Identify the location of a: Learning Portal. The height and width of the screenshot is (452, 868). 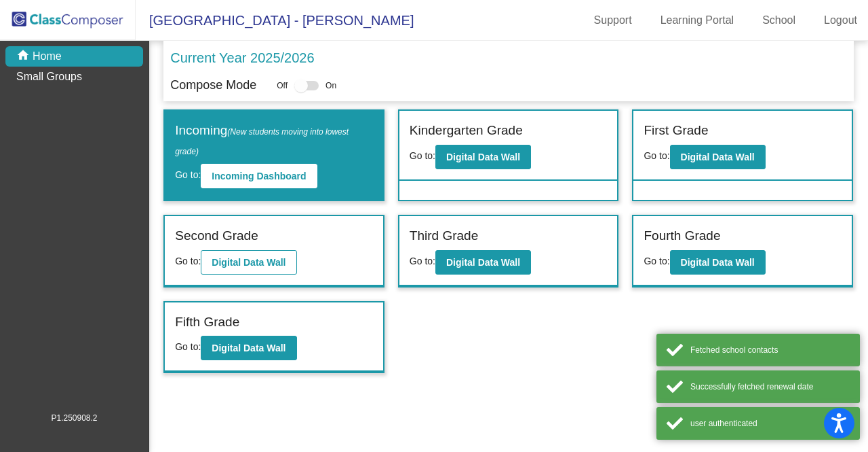
(698, 21).